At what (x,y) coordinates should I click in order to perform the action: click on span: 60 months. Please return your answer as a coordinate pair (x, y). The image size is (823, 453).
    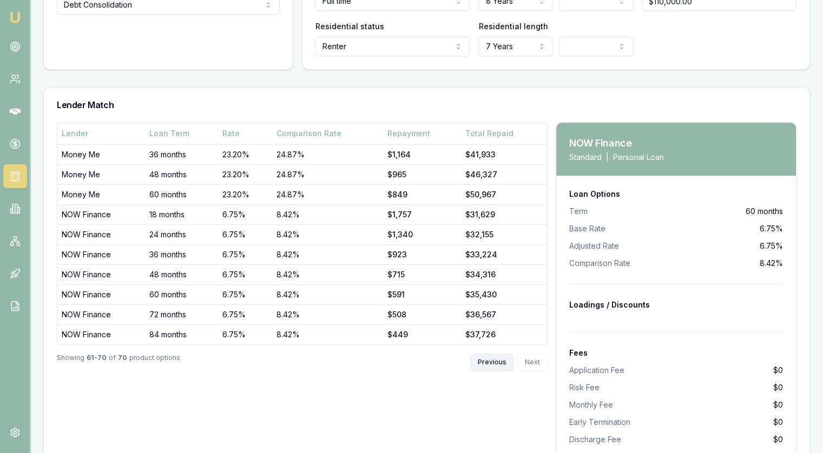
    Looking at the image, I should click on (764, 212).